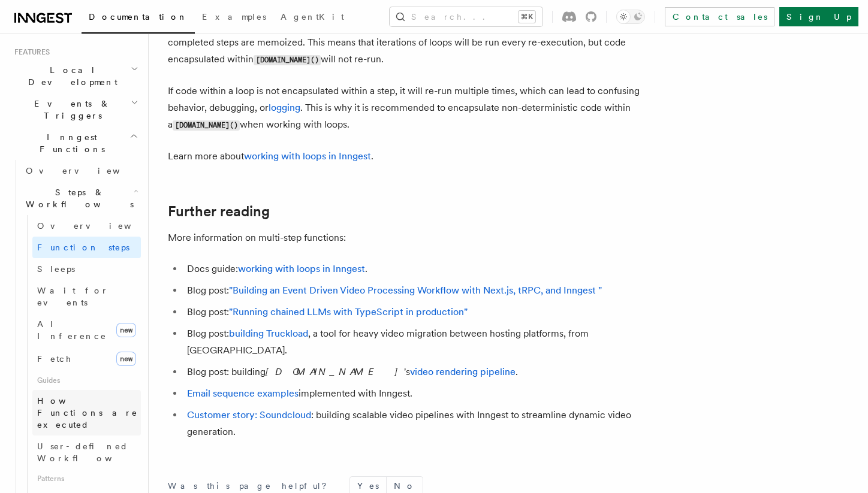 Image resolution: width=868 pixels, height=493 pixels. Describe the element at coordinates (138, 16) in the screenshot. I see `span: Documentation` at that location.